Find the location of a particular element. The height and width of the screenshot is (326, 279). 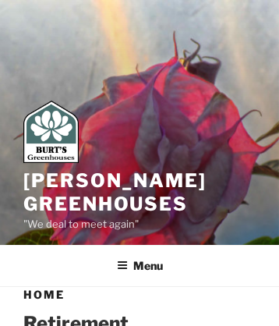

h1: Home is located at coordinates (140, 295).